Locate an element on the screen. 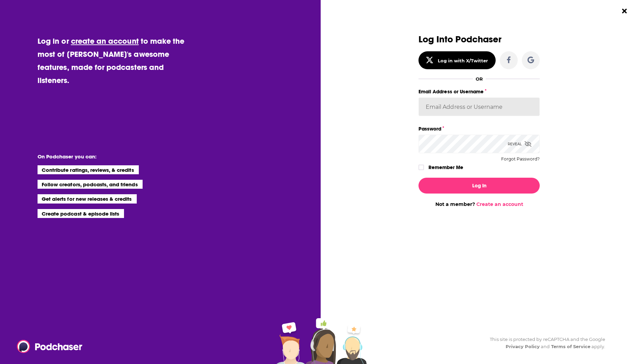  img: Podchaser - Follow, Share and Rate Podcasts is located at coordinates (50, 346).